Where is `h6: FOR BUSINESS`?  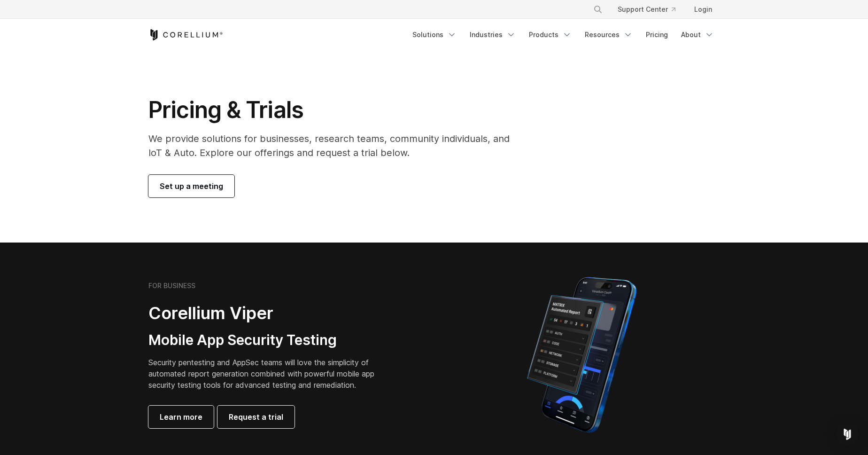
h6: FOR BUSINESS is located at coordinates (172, 286).